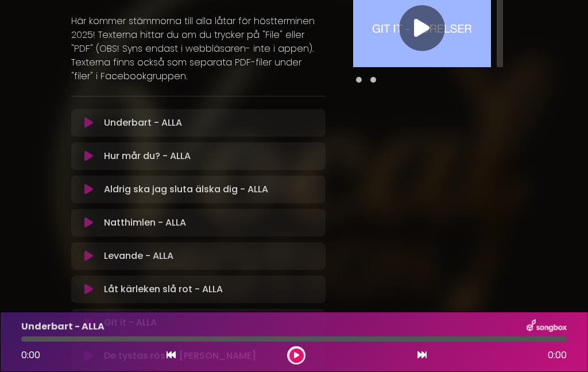 The width and height of the screenshot is (588, 372). Describe the element at coordinates (186, 189) in the screenshot. I see `font: Aldrig ska jag sluta älska dig - ALLA` at that location.